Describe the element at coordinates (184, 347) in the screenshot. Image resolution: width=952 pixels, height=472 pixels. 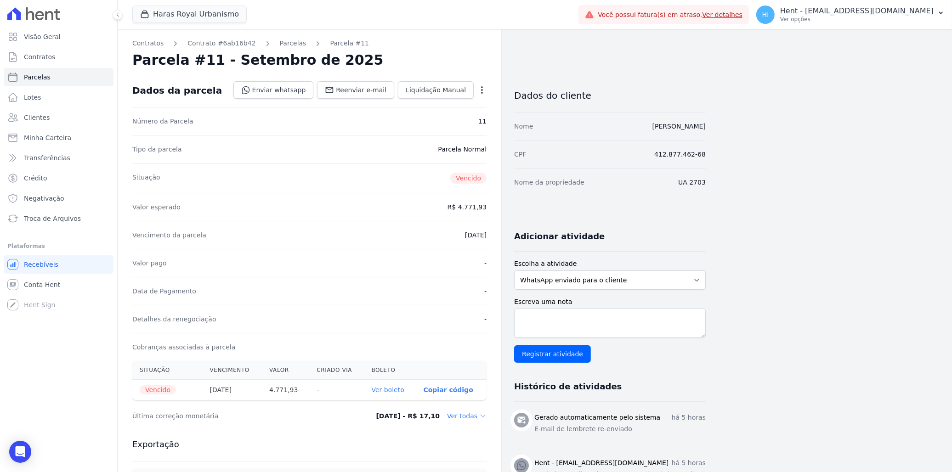
I see `dt: Cobranças associadas à parcela` at that location.